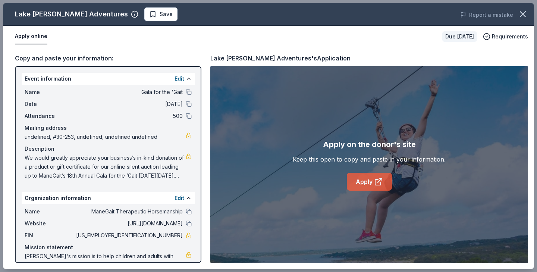 This screenshot has width=537, height=272. I want to click on span: 500, so click(129, 116).